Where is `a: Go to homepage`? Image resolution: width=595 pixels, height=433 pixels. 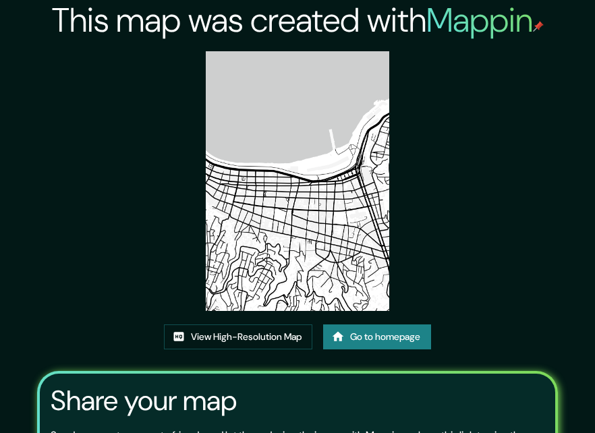 a: Go to homepage is located at coordinates (377, 336).